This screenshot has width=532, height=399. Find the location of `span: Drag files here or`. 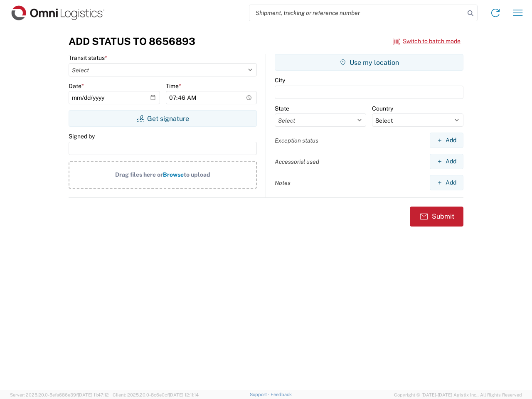

span: Drag files here or is located at coordinates (139, 175).